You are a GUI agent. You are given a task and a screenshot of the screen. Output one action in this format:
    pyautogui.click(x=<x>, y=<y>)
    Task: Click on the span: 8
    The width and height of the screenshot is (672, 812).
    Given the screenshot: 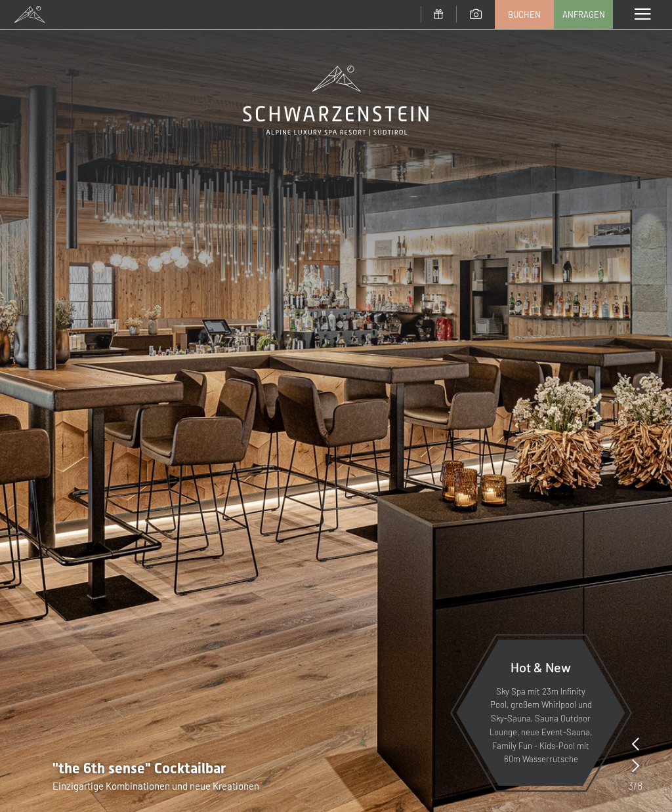 What is the action you would take?
    pyautogui.click(x=640, y=786)
    